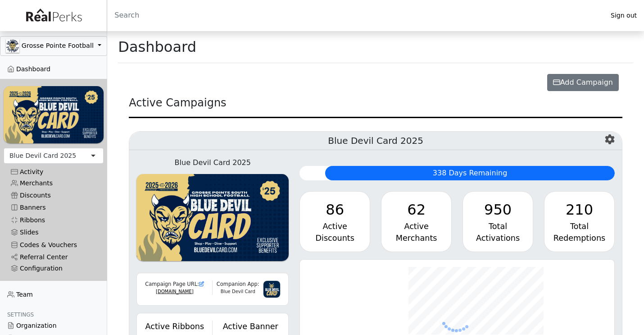  Describe the element at coordinates (237, 291) in the screenshot. I see `div: Blue Devil Card` at that location.